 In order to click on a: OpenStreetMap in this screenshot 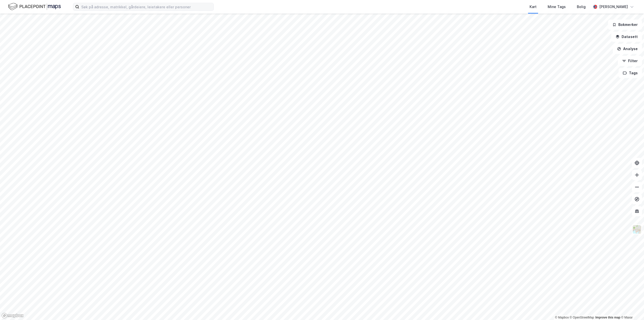, I will do `click(582, 317)`.